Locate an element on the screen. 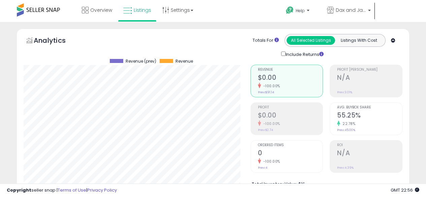  div: Totals For is located at coordinates (266, 40).